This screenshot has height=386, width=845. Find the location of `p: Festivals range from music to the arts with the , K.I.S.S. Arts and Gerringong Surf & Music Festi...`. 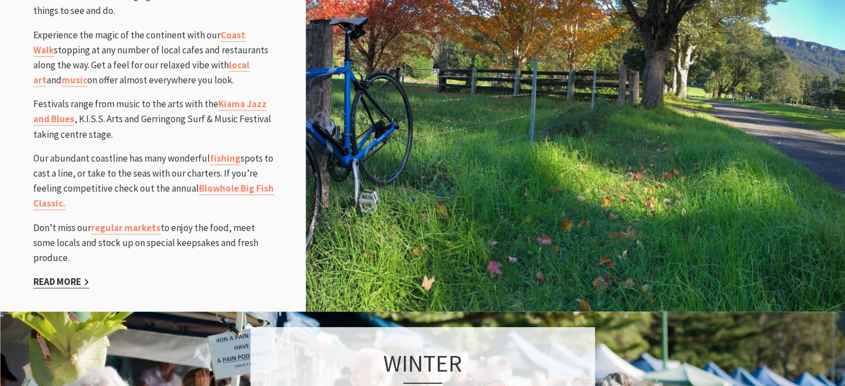

p: Festivals range from music to the arts with the , K.I.S.S. Arts and Gerringong Surf & Music Festi... is located at coordinates (155, 119).